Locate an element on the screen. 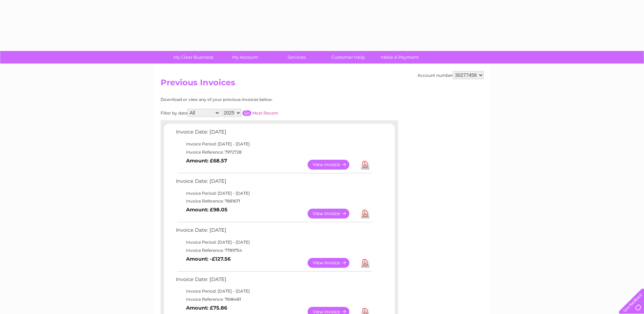  div: Account number is located at coordinates (450, 75).